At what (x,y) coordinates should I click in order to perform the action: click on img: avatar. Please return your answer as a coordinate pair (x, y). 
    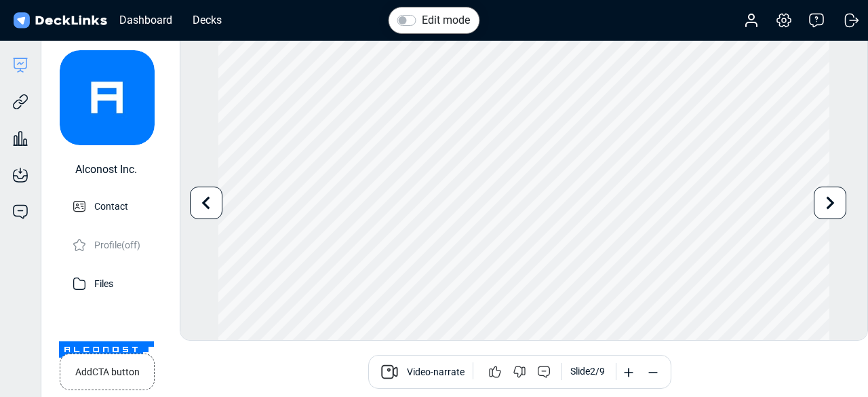
    Looking at the image, I should click on (107, 98).